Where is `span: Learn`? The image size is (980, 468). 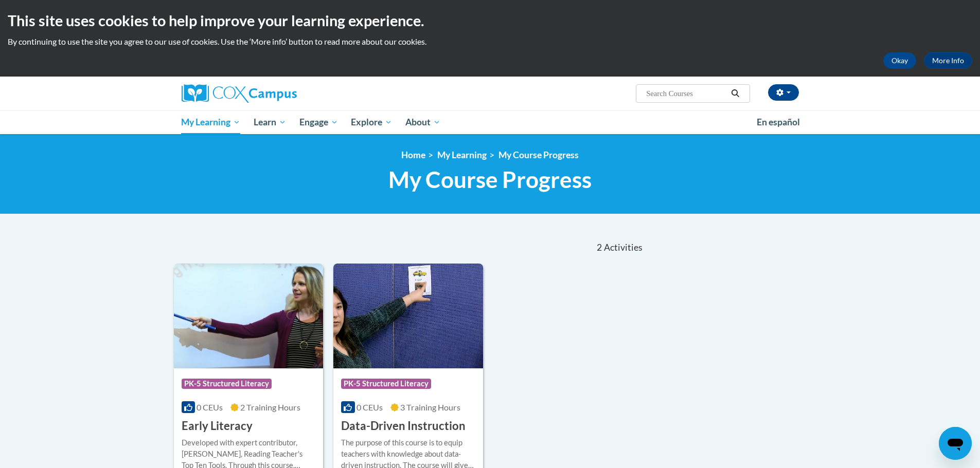
span: Learn is located at coordinates (270, 123).